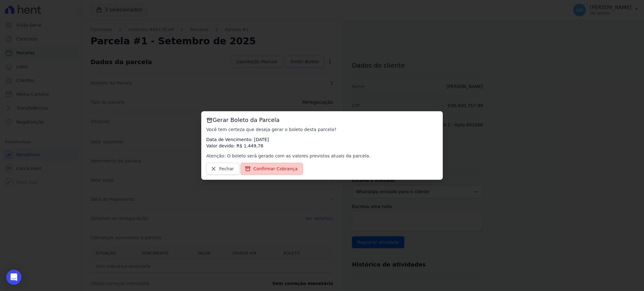 This screenshot has width=644, height=291. I want to click on span: Fechar, so click(227, 169).